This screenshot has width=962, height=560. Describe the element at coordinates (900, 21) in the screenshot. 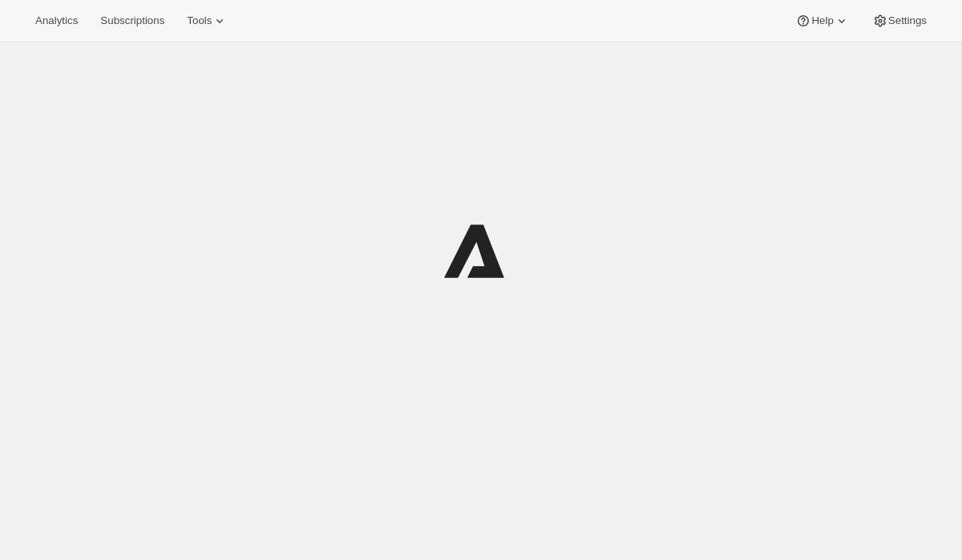

I see `button: Settings` at that location.